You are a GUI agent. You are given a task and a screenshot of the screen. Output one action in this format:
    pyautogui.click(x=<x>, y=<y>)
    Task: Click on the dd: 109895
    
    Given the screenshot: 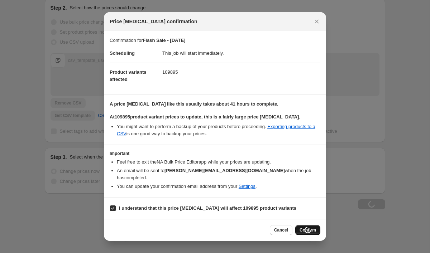 What is the action you would take?
    pyautogui.click(x=241, y=72)
    